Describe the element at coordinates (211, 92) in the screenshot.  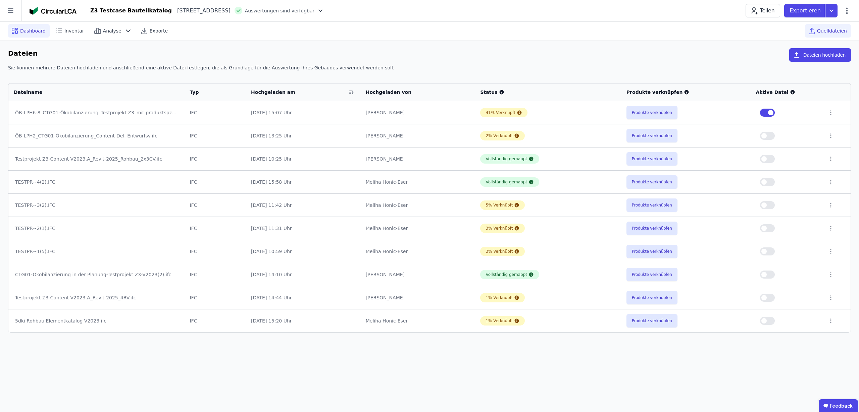
I see `div: Typ` at that location.